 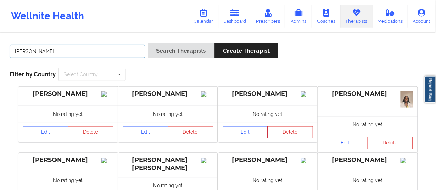 What do you see at coordinates (356, 16) in the screenshot?
I see `a: Therapists` at bounding box center [356, 16].